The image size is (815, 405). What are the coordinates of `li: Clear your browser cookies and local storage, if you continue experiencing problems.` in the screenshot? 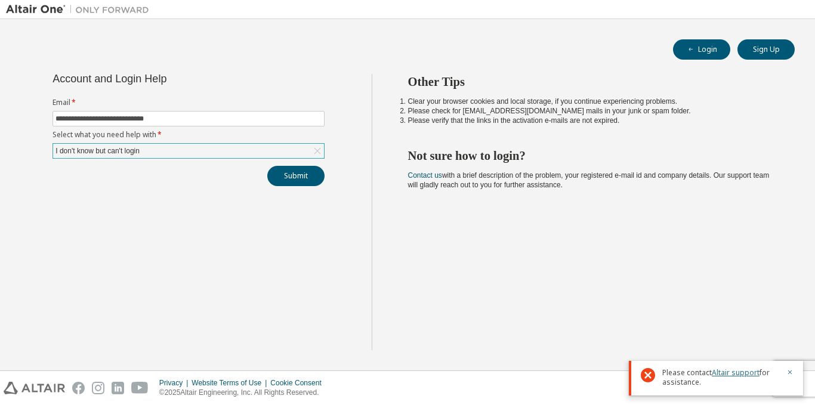 It's located at (591, 101).